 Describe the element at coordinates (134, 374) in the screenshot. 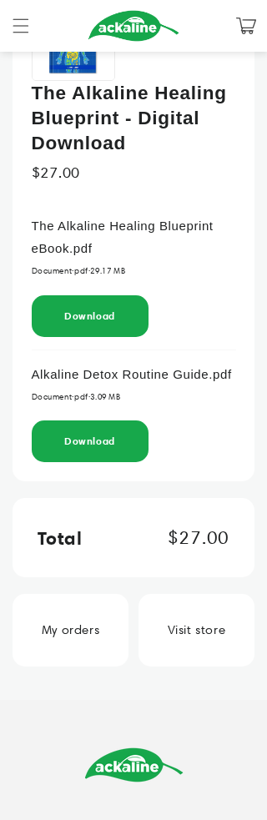

I see `p: Alkaline Detox Routine Guide.pdf` at that location.